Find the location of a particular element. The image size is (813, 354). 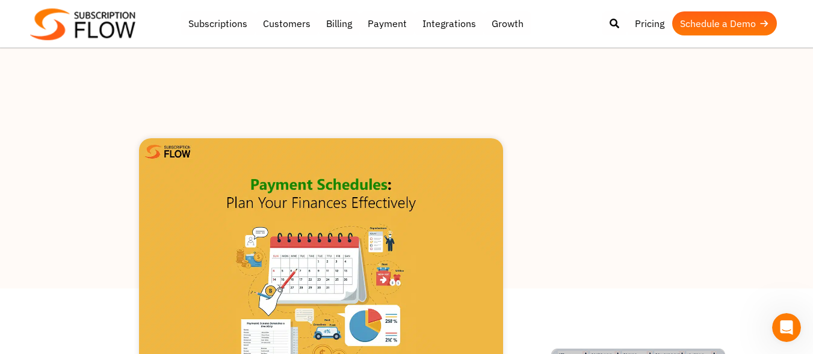

a: Customers is located at coordinates (286, 23).